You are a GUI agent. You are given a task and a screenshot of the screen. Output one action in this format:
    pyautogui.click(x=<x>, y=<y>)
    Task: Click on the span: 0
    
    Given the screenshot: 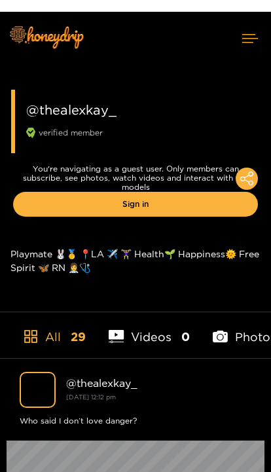 What is the action you would take?
    pyautogui.click(x=185, y=325)
    